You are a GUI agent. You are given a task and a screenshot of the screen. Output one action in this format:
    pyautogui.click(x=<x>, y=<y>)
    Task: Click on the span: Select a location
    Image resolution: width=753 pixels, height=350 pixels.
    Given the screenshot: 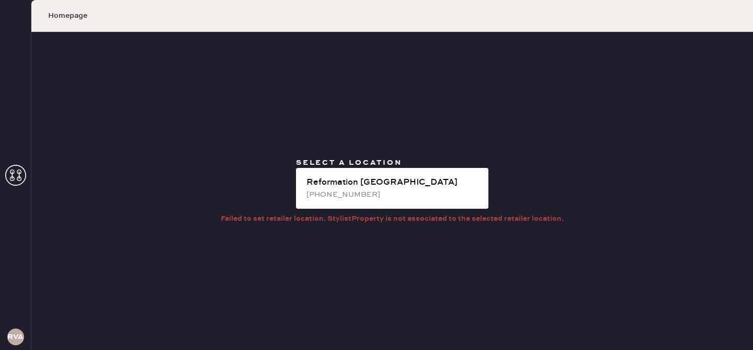 What is the action you would take?
    pyautogui.click(x=349, y=163)
    